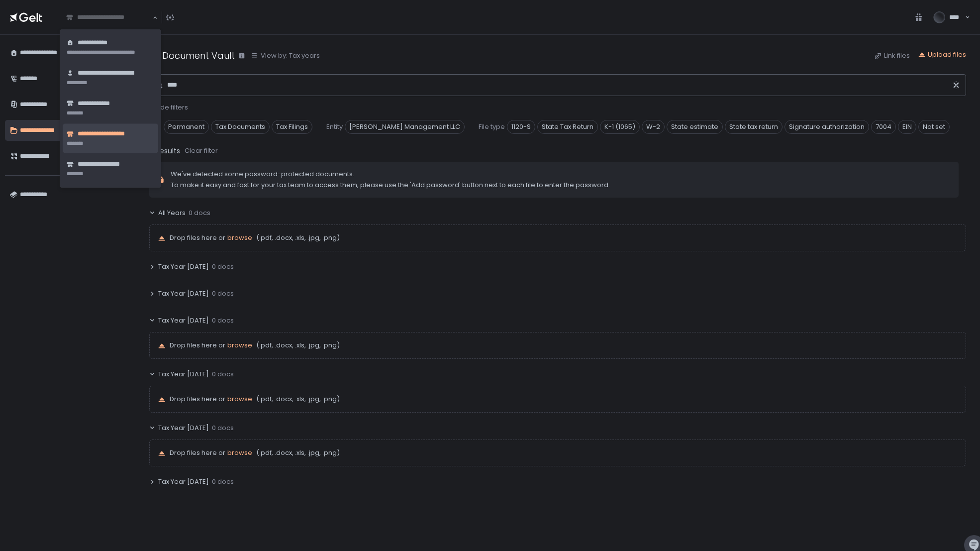 This screenshot has width=980, height=551. What do you see at coordinates (620, 127) in the screenshot?
I see `span: K-1 (1065)` at bounding box center [620, 127].